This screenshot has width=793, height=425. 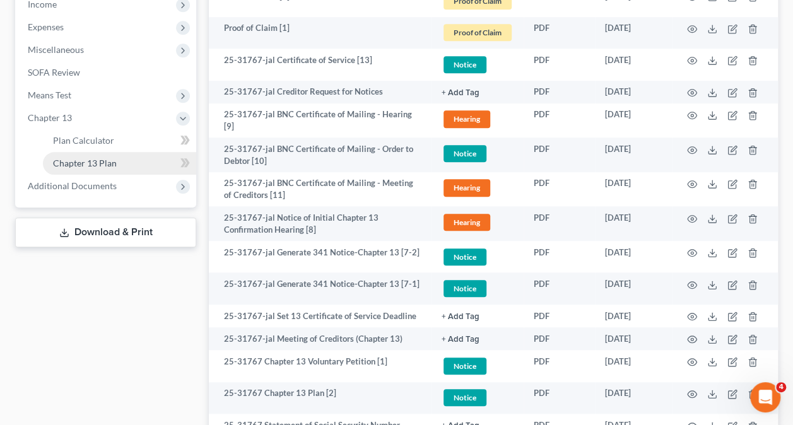 I want to click on td: 25-31767-jal Notice of Initial Chapter 13 Confirmation Hearing [8], so click(x=320, y=223).